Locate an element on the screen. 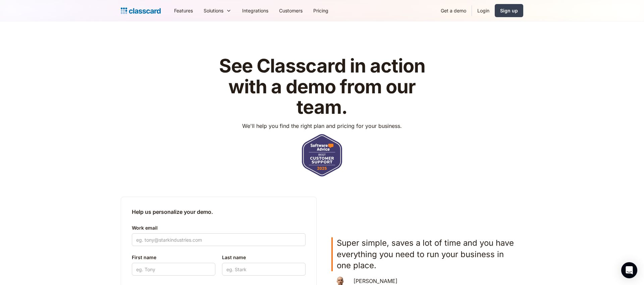 The height and width of the screenshot is (285, 644). label: Work email is located at coordinates (219, 227).